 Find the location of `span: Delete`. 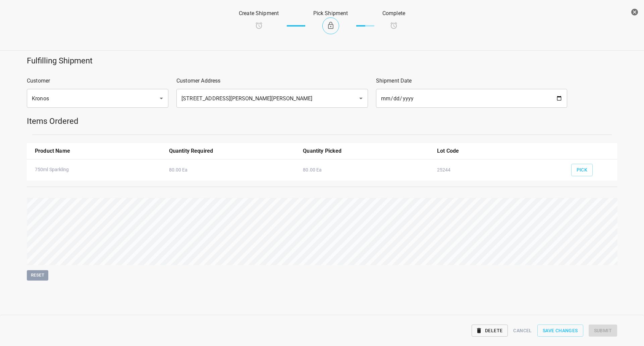

span: Delete is located at coordinates (490, 331).